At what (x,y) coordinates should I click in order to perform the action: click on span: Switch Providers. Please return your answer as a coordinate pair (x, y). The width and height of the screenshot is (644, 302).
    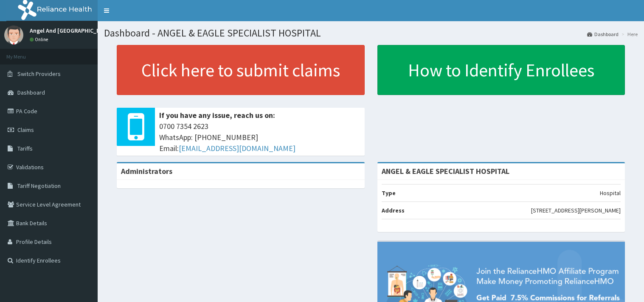
    Looking at the image, I should click on (39, 74).